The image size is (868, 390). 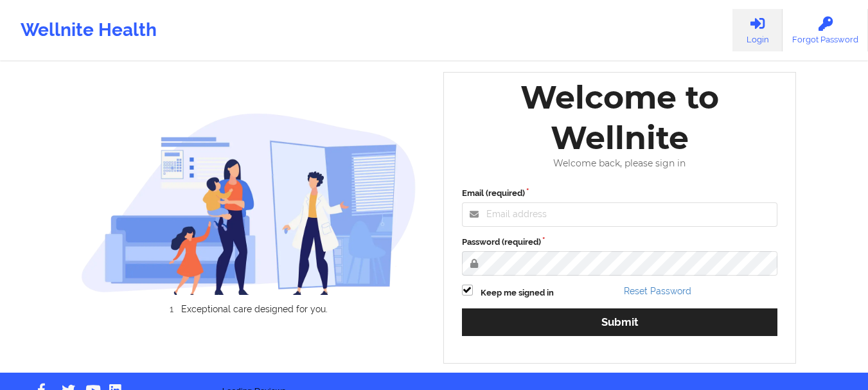 I want to click on div: Welcome back, please sign in, so click(x=619, y=163).